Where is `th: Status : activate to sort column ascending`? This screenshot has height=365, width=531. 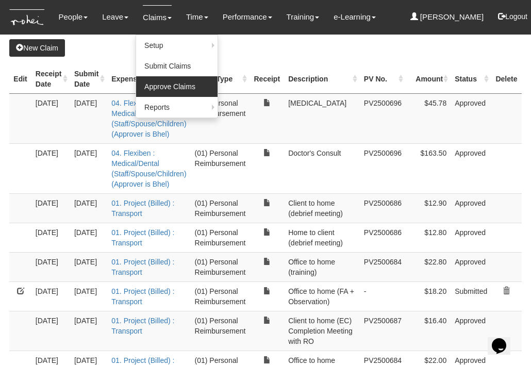 th: Status : activate to sort column ascending is located at coordinates (471, 79).